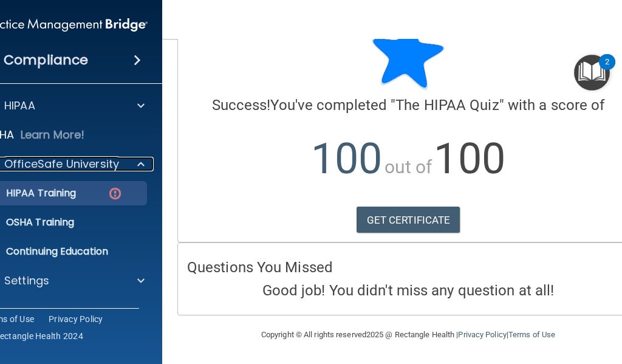 The height and width of the screenshot is (364, 622). What do you see at coordinates (115, 193) in the screenshot?
I see `img: danger-circle.6113f641.png` at bounding box center [115, 193].